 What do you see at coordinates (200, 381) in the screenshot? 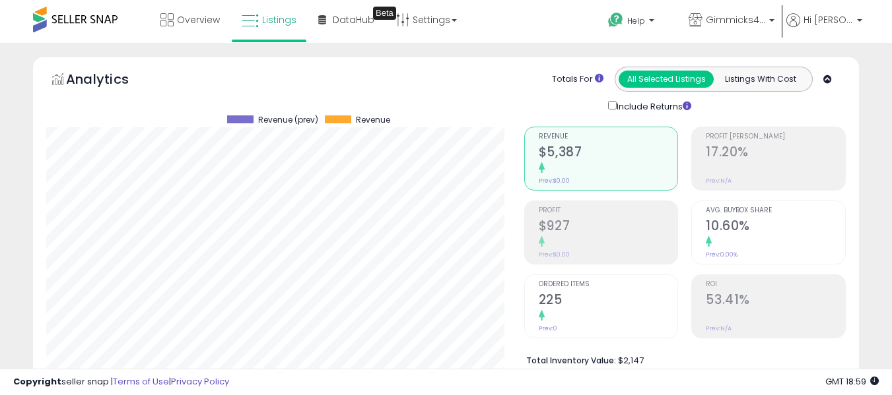
I see `a: Privacy Policy` at bounding box center [200, 381].